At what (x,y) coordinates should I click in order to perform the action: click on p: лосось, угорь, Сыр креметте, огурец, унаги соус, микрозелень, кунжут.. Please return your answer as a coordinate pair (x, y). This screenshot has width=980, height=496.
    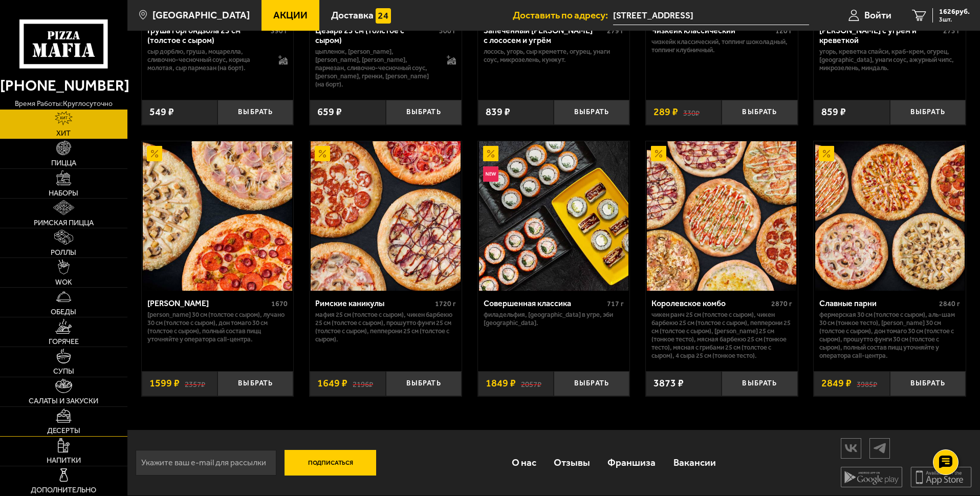
    Looking at the image, I should click on (554, 56).